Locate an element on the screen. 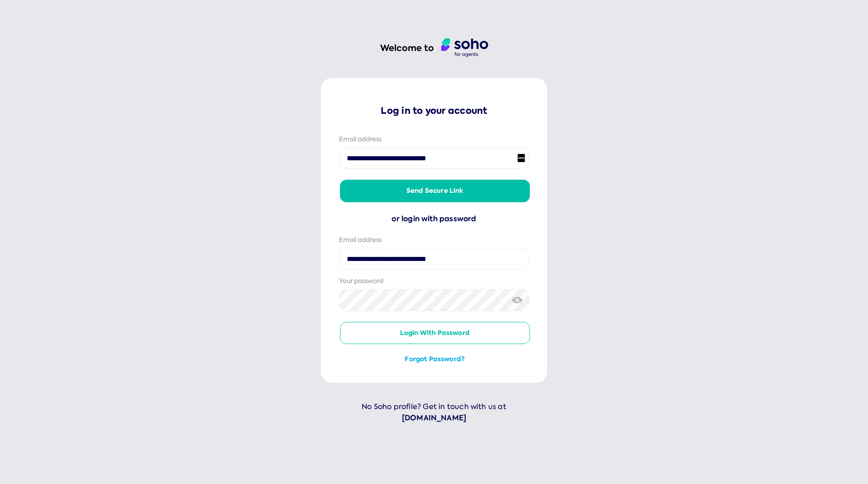 The width and height of the screenshot is (868, 484). p: No Soho profile? Get in touch with us at is located at coordinates (434, 412).